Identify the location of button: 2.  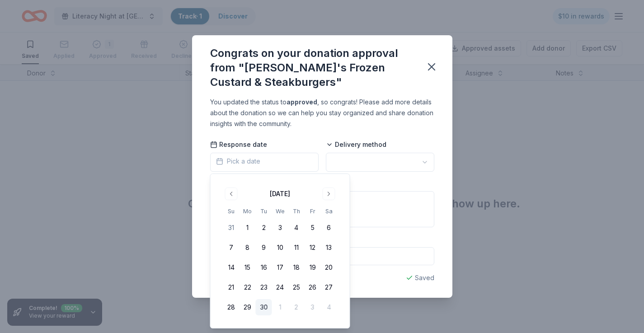
(264, 228).